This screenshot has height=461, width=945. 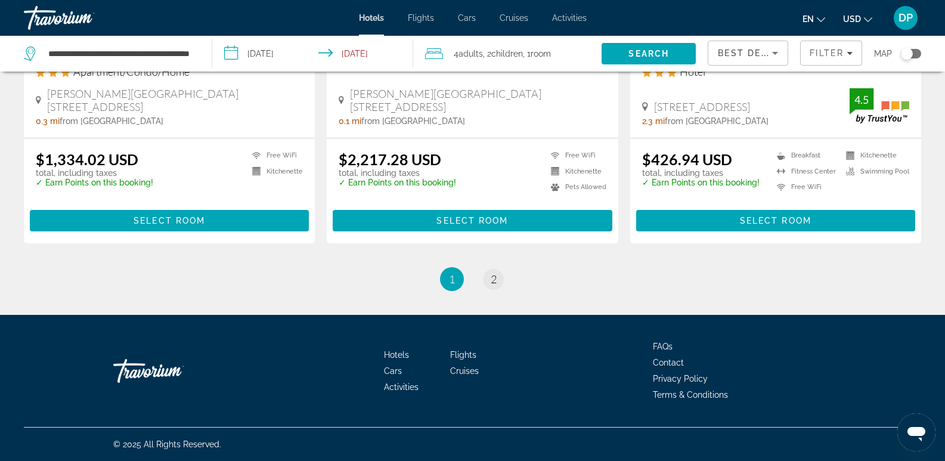 What do you see at coordinates (169, 72) in the screenshot?
I see `div: 3 star Apartment` at bounding box center [169, 72].